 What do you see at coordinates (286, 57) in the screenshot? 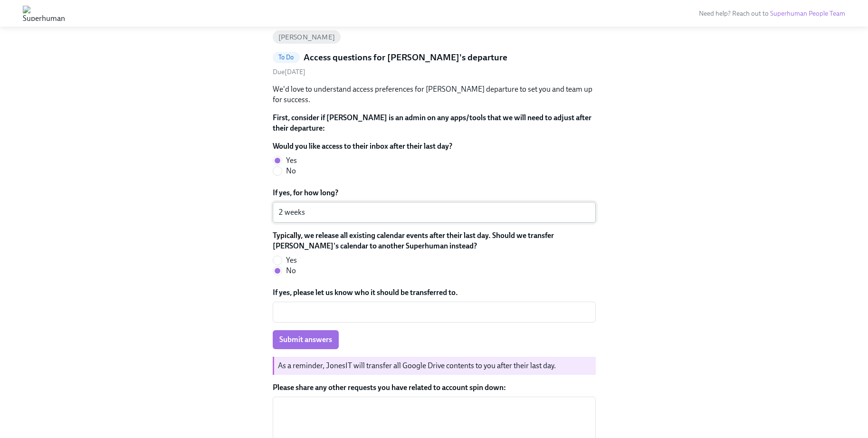
I see `span: To Do` at bounding box center [286, 57].